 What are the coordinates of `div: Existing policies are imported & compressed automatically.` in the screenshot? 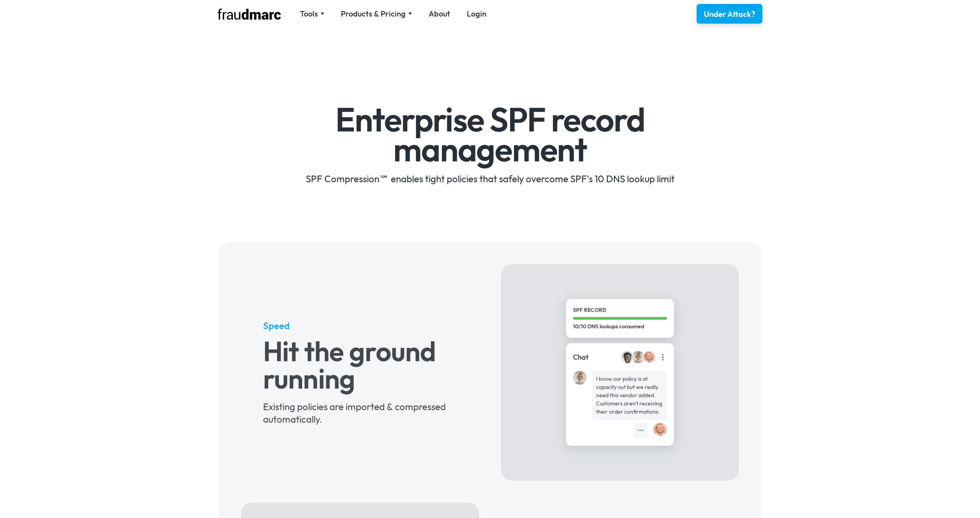 It's located at (360, 413).